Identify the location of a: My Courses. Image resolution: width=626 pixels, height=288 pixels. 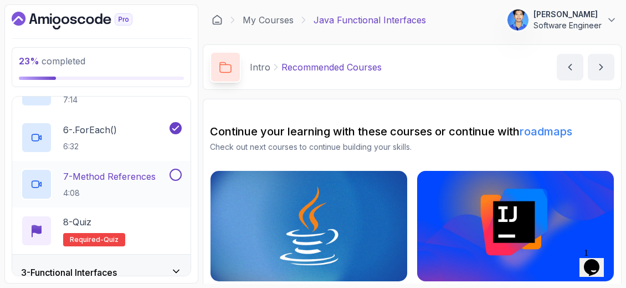
(268, 20).